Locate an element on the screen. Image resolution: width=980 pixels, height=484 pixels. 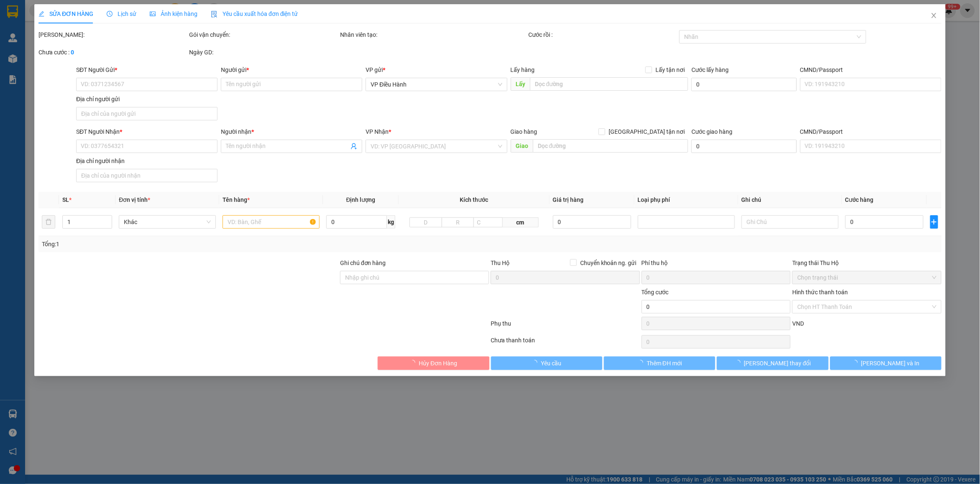
div: SĐT Người Gửi is located at coordinates (147, 70).